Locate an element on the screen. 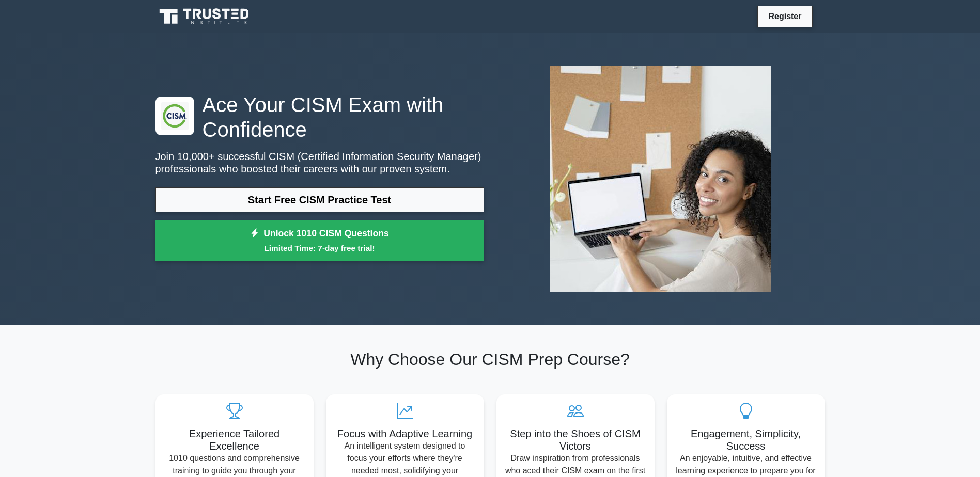 This screenshot has height=477, width=980. h5: Engagement, Simplicity, Success is located at coordinates (746, 440).